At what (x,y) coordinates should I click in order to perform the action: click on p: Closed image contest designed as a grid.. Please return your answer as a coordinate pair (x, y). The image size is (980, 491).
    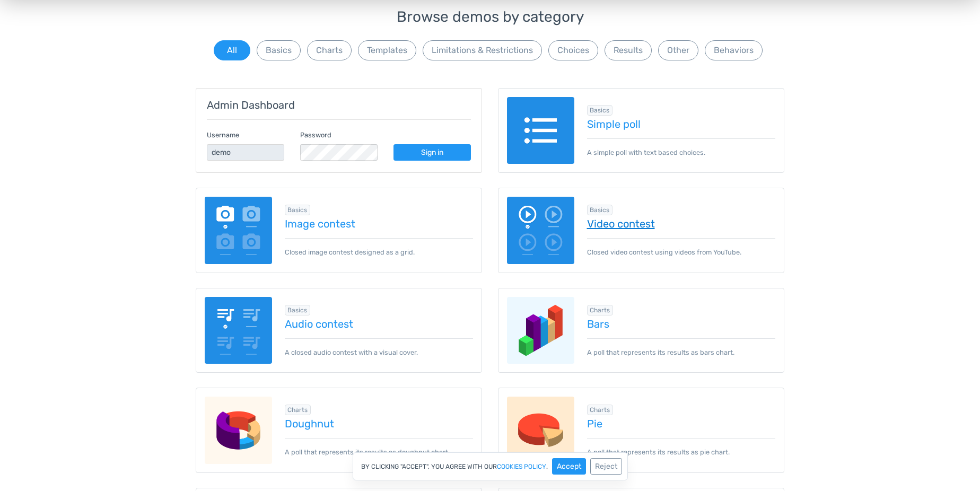
    Looking at the image, I should click on (379, 247).